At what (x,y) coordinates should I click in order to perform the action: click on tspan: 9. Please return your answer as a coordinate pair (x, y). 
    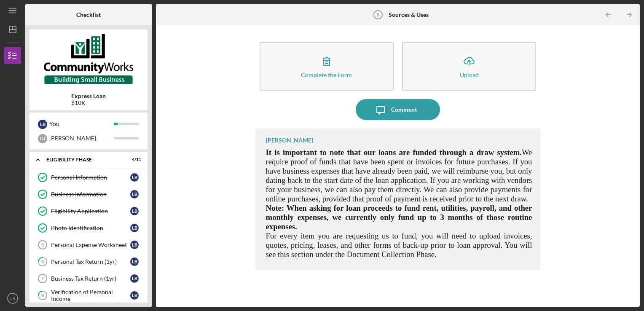
    Looking at the image, I should click on (378, 15).